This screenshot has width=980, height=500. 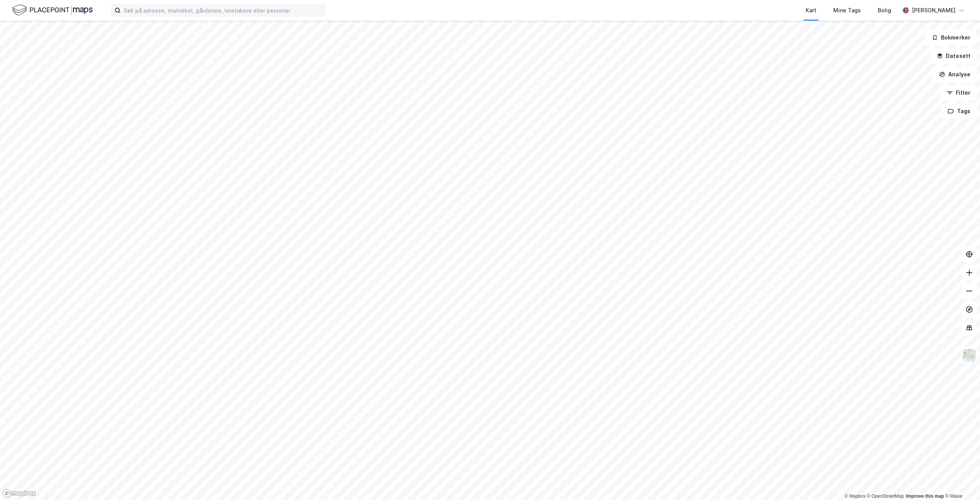 What do you see at coordinates (884, 10) in the screenshot?
I see `div: Bolig` at bounding box center [884, 10].